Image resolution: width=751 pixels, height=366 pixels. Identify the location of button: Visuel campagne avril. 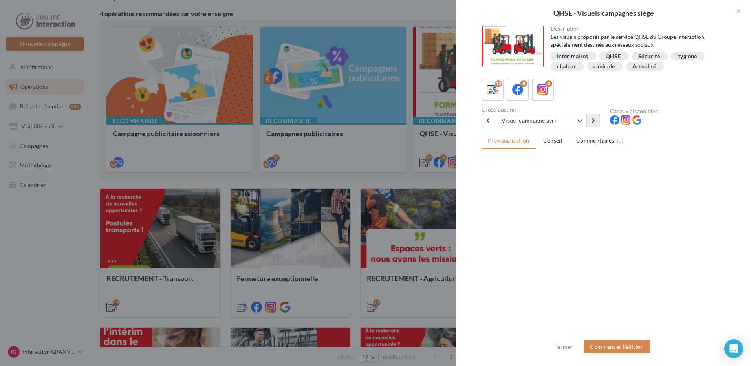
(541, 121).